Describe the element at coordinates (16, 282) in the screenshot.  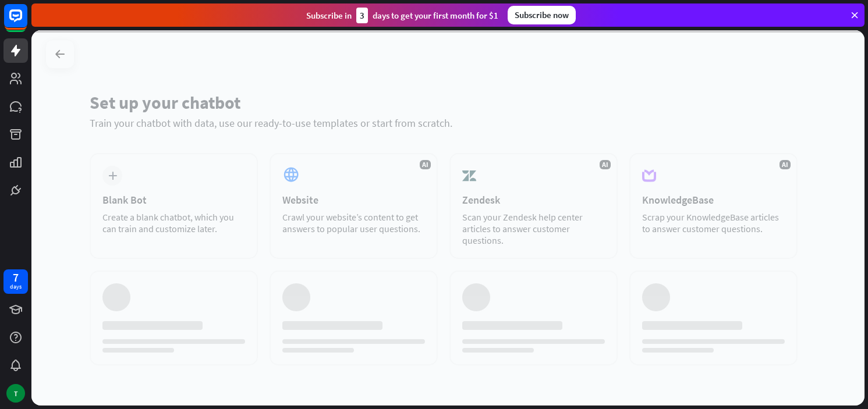
I see `a: 7 days` at that location.